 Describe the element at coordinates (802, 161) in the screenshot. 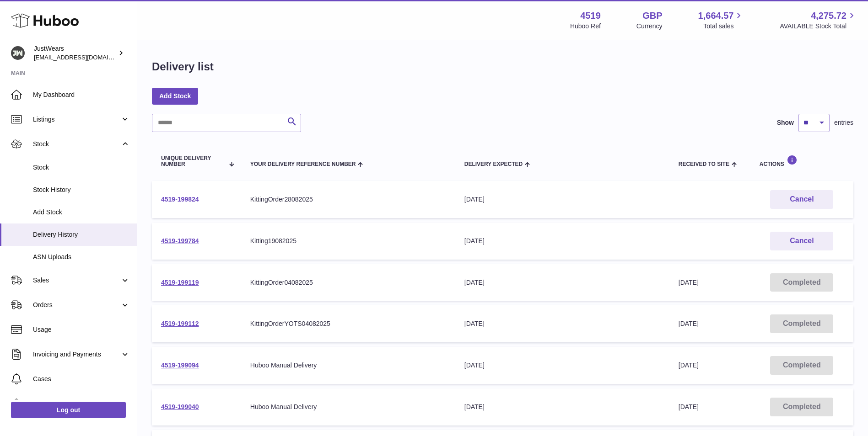

I see `div: Actions` at that location.